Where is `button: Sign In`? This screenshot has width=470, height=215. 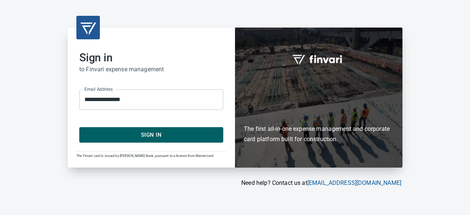
button: Sign In is located at coordinates (151, 135).